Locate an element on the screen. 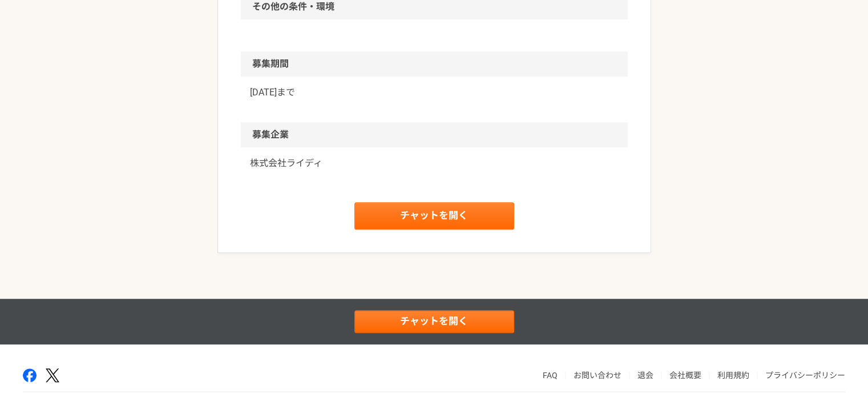 Image resolution: width=868 pixels, height=397 pixels. p: 株式会社ライディ is located at coordinates (434, 163).